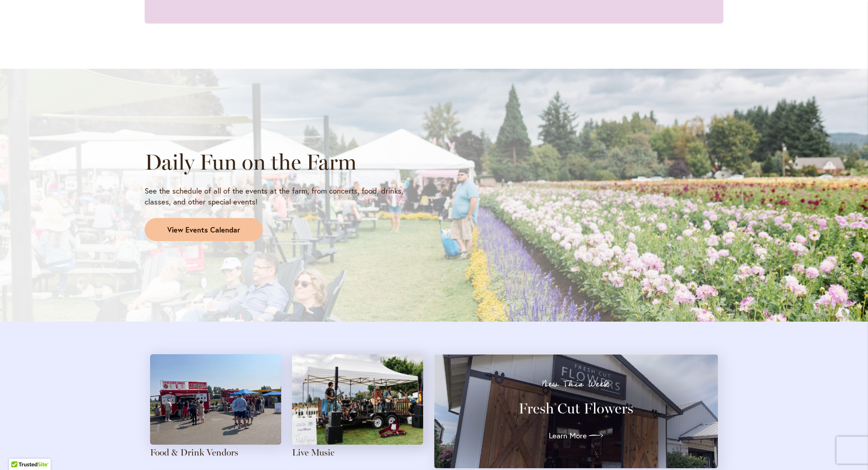 The height and width of the screenshot is (470, 868). Describe the element at coordinates (285, 162) in the screenshot. I see `h2: Daily Fun on the Farm` at that location.